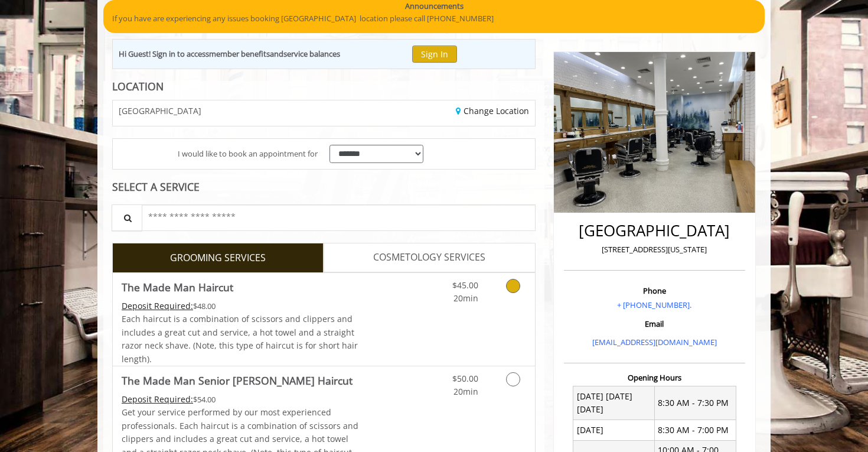 The image size is (868, 452). Describe the element at coordinates (247, 154) in the screenshot. I see `span: I would like to book an appointment for` at that location.